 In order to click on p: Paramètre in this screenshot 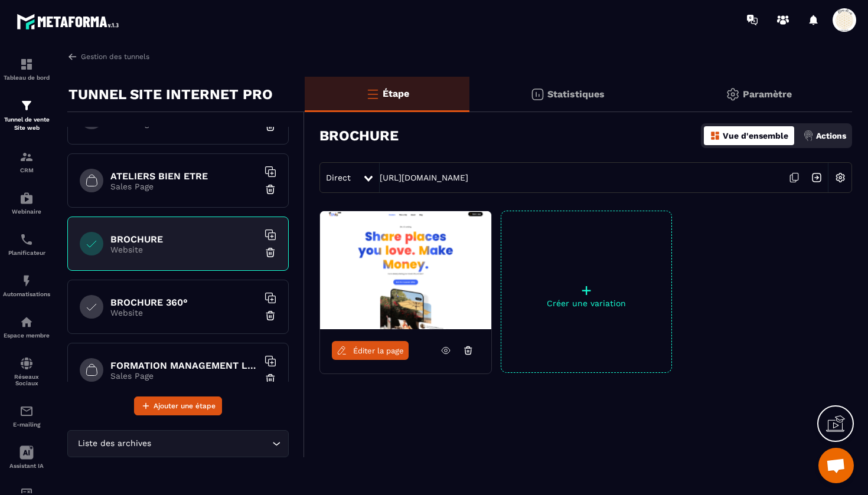, I will do `click(767, 94)`.